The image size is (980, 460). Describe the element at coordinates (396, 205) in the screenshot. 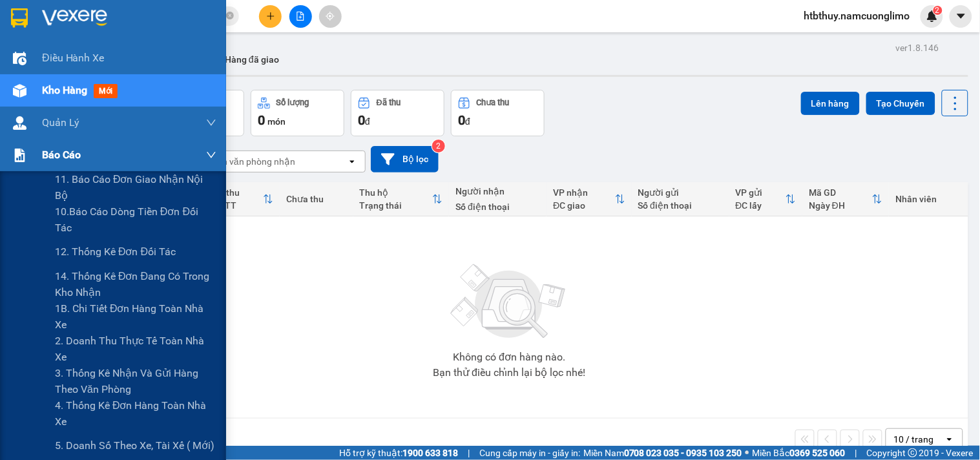

I see `div: Trạng thái` at that location.